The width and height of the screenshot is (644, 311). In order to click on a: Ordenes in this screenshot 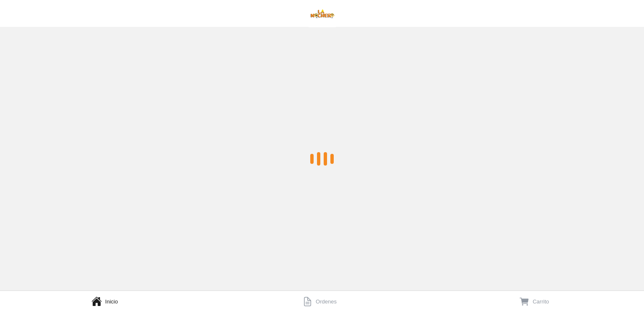, I will do `click(322, 301)`.